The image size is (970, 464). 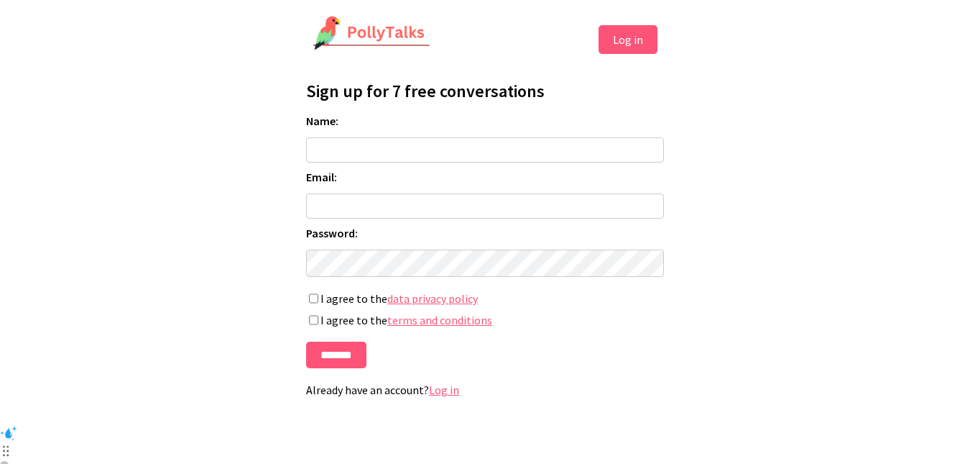 What do you see at coordinates (440, 320) in the screenshot?
I see `a: terms and conditions` at bounding box center [440, 320].